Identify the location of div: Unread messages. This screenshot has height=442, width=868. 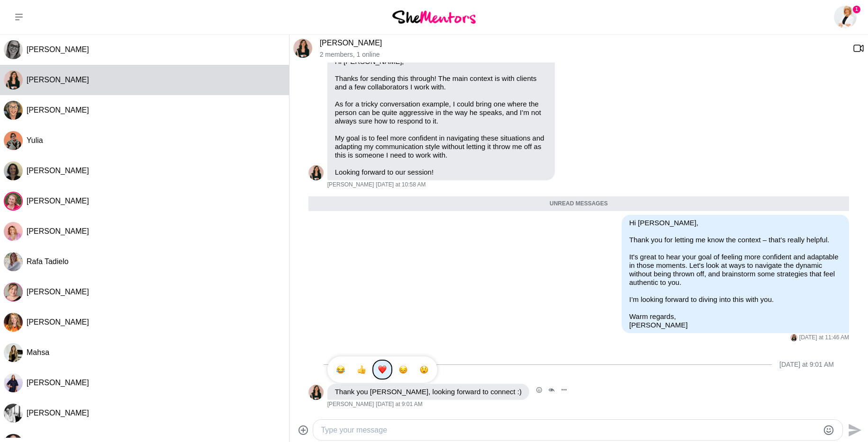
(579, 204).